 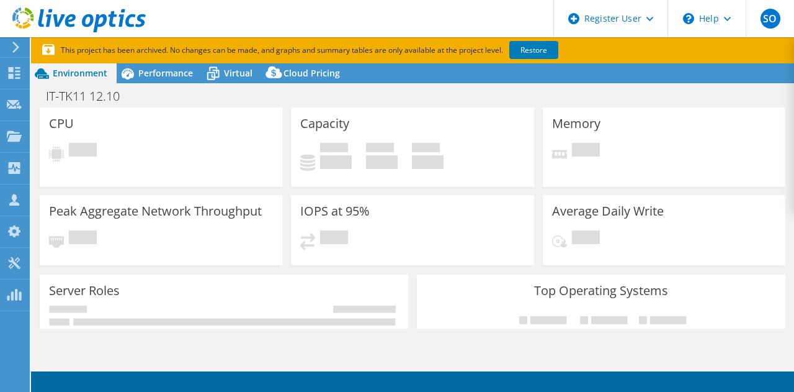 I want to click on span: Cloud Pricing, so click(x=312, y=73).